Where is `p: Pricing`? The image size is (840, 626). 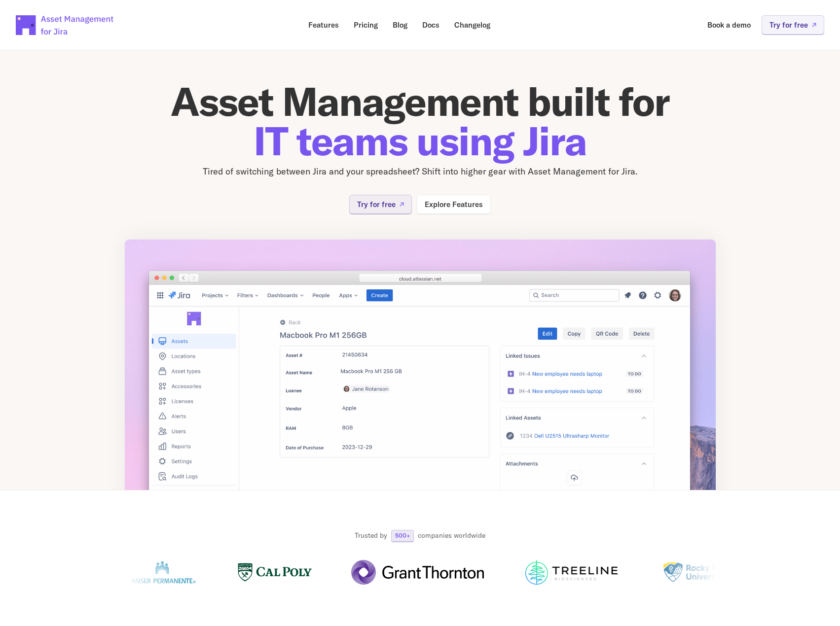 p: Pricing is located at coordinates (365, 24).